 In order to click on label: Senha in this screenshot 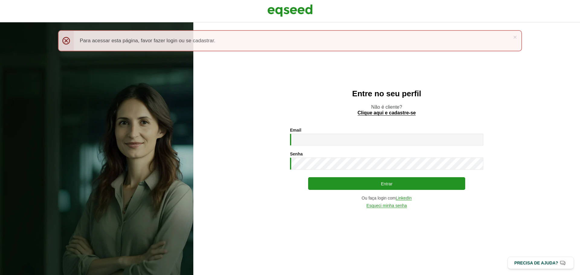, I will do `click(296, 154)`.